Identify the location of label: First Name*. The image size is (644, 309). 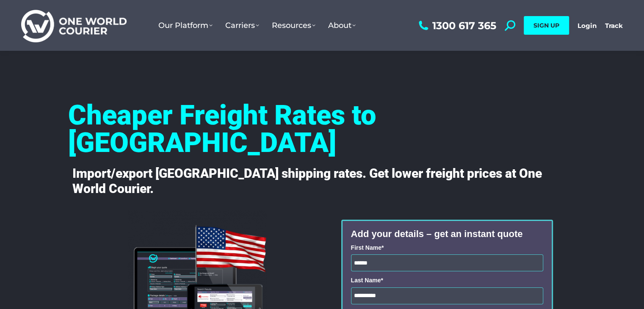
(447, 248).